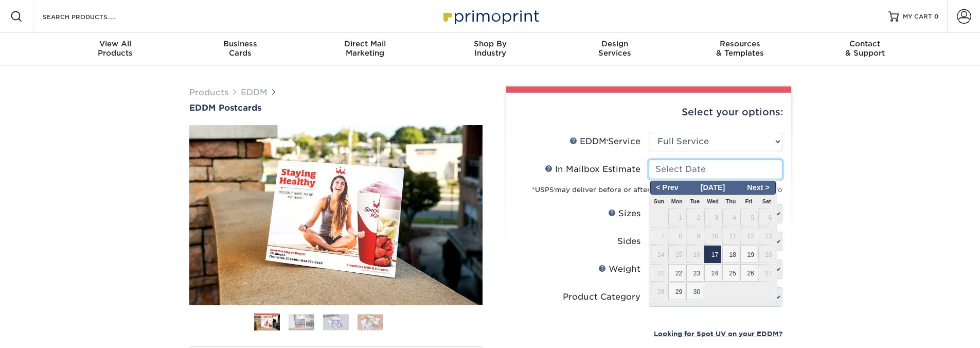 Image resolution: width=980 pixels, height=348 pixels. What do you see at coordinates (731, 273) in the screenshot?
I see `span: 25` at bounding box center [731, 273].